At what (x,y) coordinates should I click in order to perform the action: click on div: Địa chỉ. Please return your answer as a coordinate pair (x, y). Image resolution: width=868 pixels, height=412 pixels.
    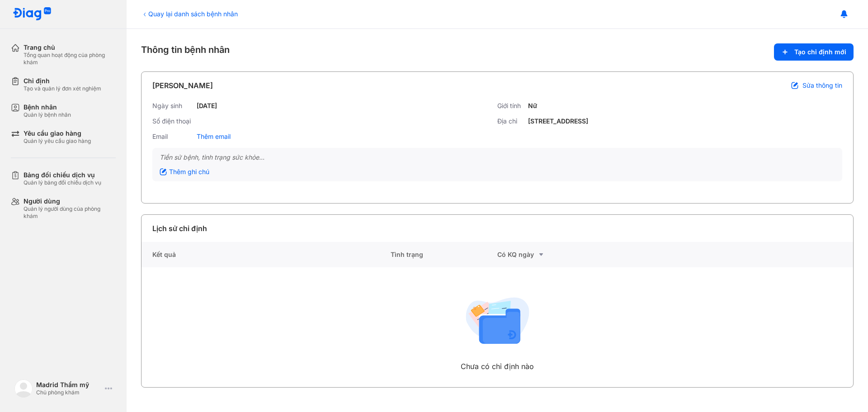
    Looking at the image, I should click on (511, 121).